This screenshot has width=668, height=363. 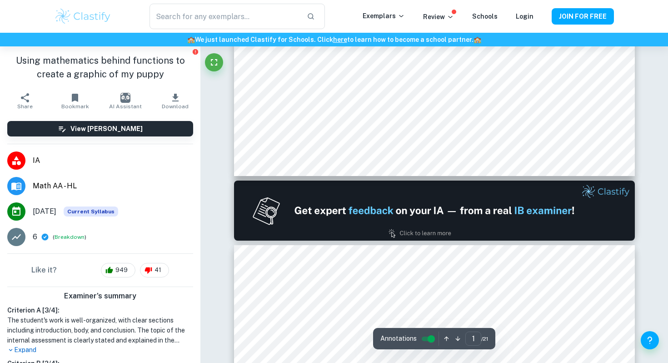 I want to click on button: AI Assistant, so click(x=126, y=101).